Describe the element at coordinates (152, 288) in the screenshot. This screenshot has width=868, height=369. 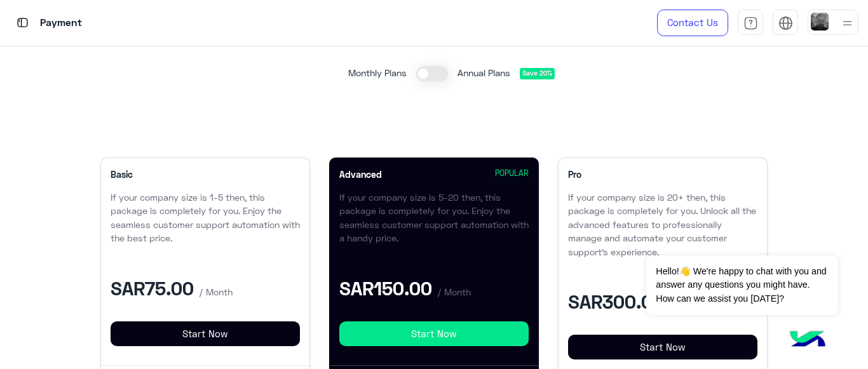
I see `span: SAR75.00` at that location.